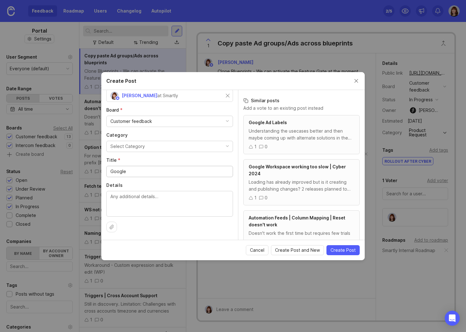 The height and width of the screenshot is (332, 466). What do you see at coordinates (128, 146) in the screenshot?
I see `div: Select Category` at bounding box center [128, 146].